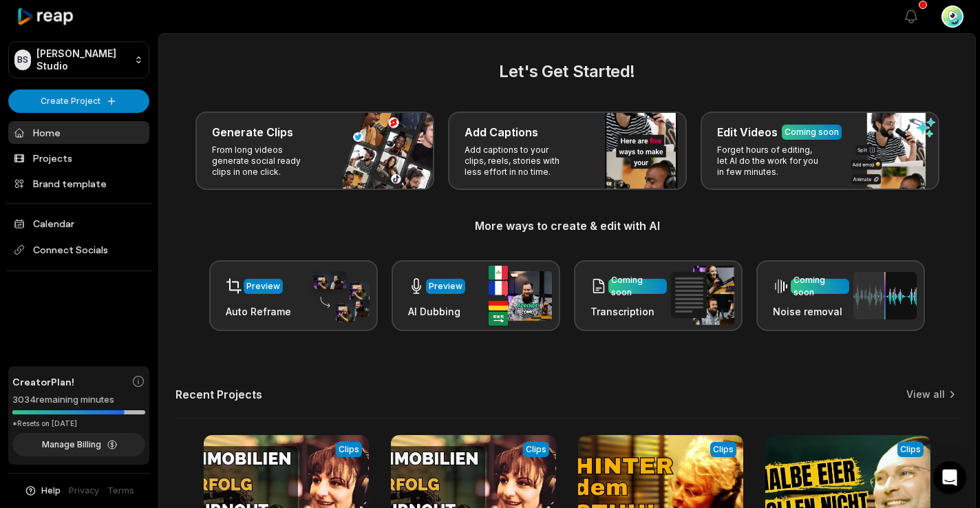 The height and width of the screenshot is (508, 980). Describe the element at coordinates (949, 478) in the screenshot. I see `div: Open Intercom Messenger` at that location.